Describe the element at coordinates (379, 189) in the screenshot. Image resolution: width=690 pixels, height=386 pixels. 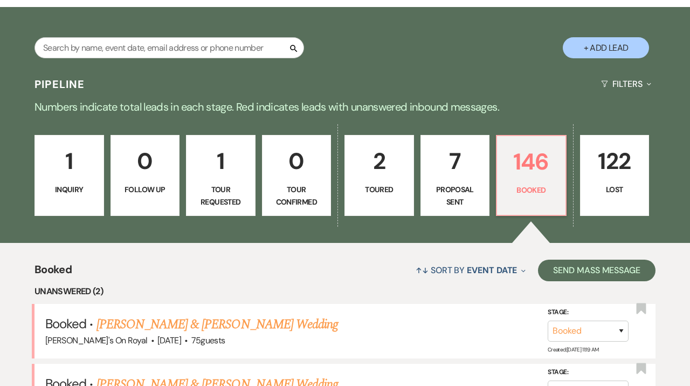
I see `p: Toured` at that location.